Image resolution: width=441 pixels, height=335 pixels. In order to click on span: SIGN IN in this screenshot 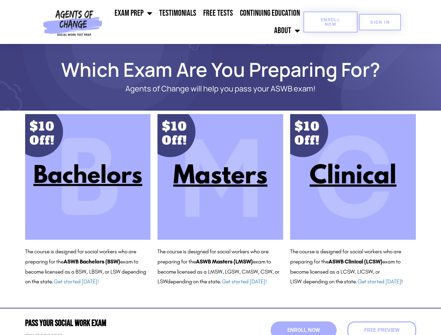, I will do `click(380, 22)`.